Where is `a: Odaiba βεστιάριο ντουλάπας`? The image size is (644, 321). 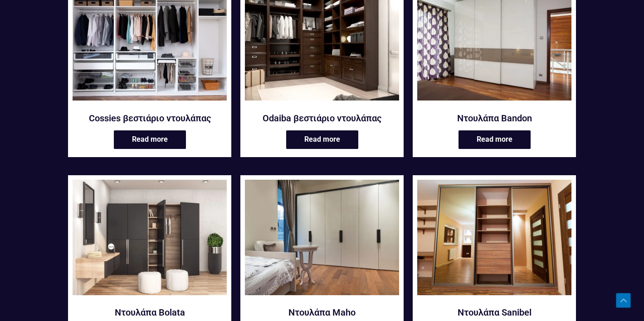
a: Odaiba βεστιάριο ντουλάπας is located at coordinates (322, 118).